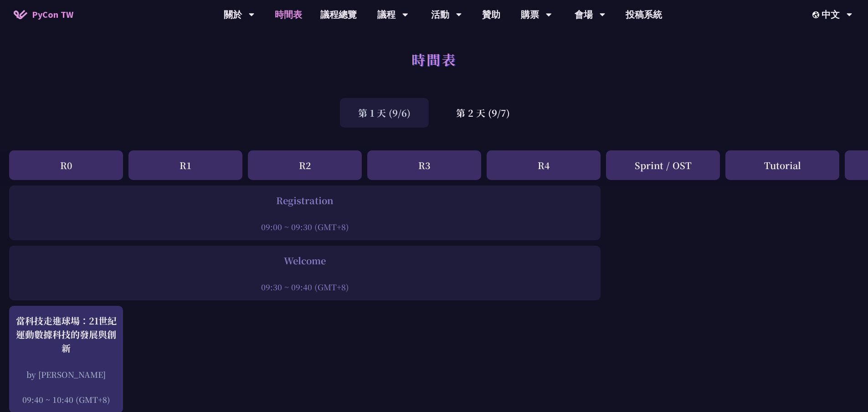  What do you see at coordinates (663, 164) in the screenshot?
I see `div: Sprint / OST` at bounding box center [663, 164].